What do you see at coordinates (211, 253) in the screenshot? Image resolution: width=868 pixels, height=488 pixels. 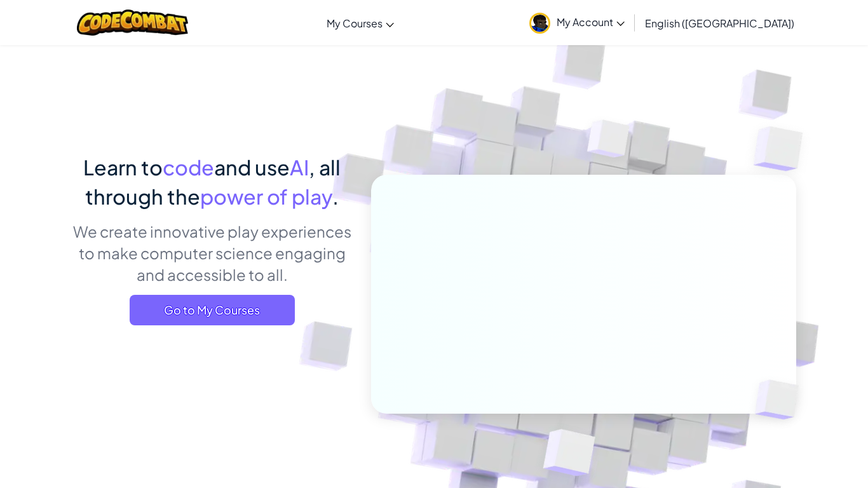 I see `p: We create innovative play experiences to make computer science engaging and accessible to all.` at bounding box center [211, 253].